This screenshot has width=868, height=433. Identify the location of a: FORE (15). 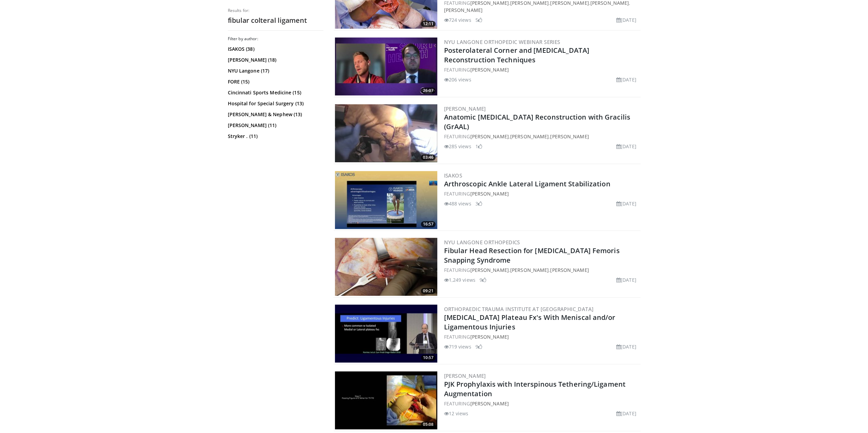
(274, 82).